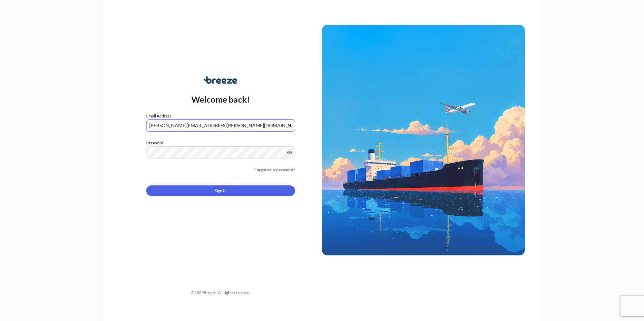  I want to click on span: Sign In, so click(221, 191).